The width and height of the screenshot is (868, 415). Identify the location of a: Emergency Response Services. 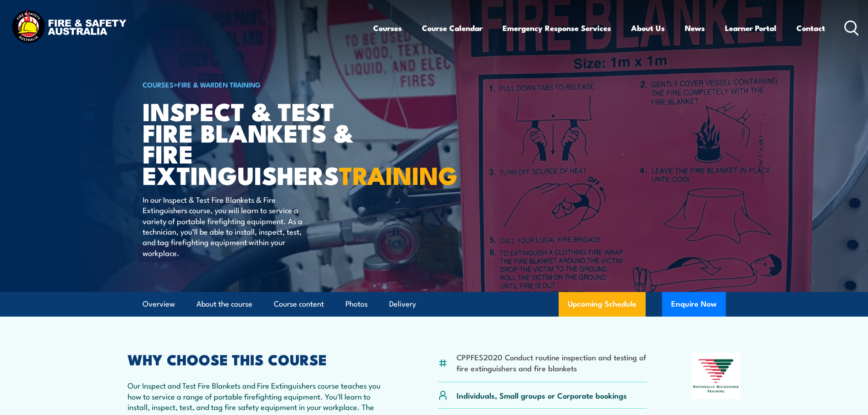
(557, 28).